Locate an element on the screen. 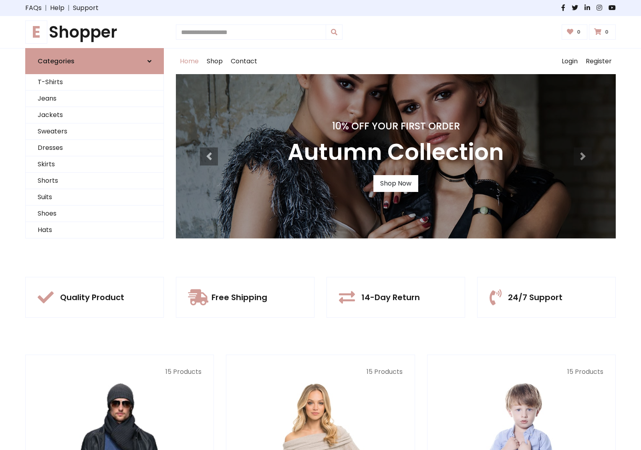 The image size is (641, 450). h5: Free Shipping is located at coordinates (239, 297).